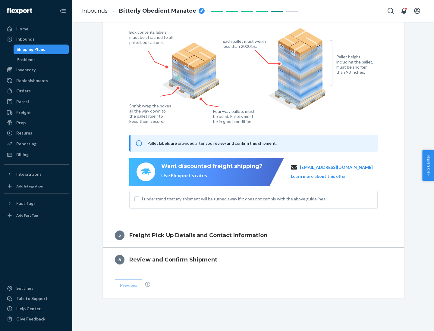  I want to click on div: Freight, so click(23, 113).